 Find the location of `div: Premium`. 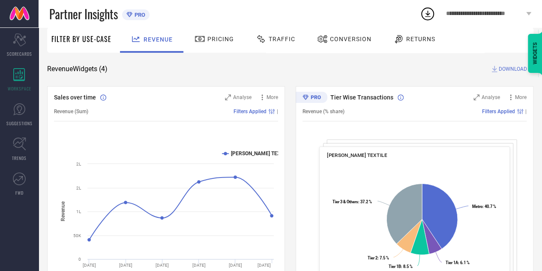

div: Premium is located at coordinates (312, 98).